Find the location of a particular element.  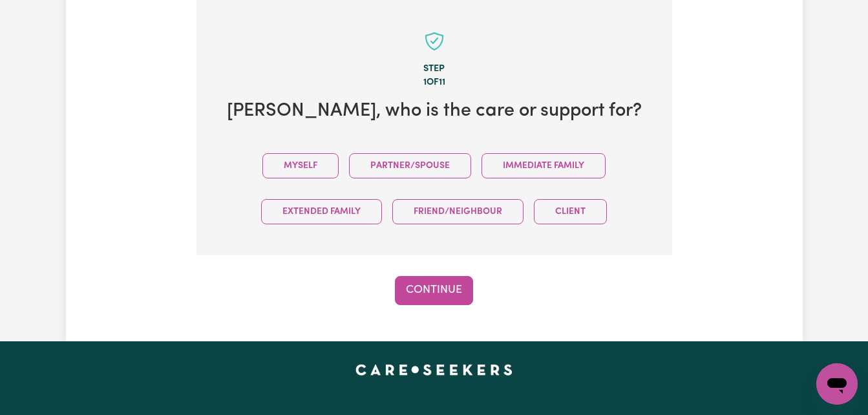

button: Partner/Spouse is located at coordinates (410, 166).